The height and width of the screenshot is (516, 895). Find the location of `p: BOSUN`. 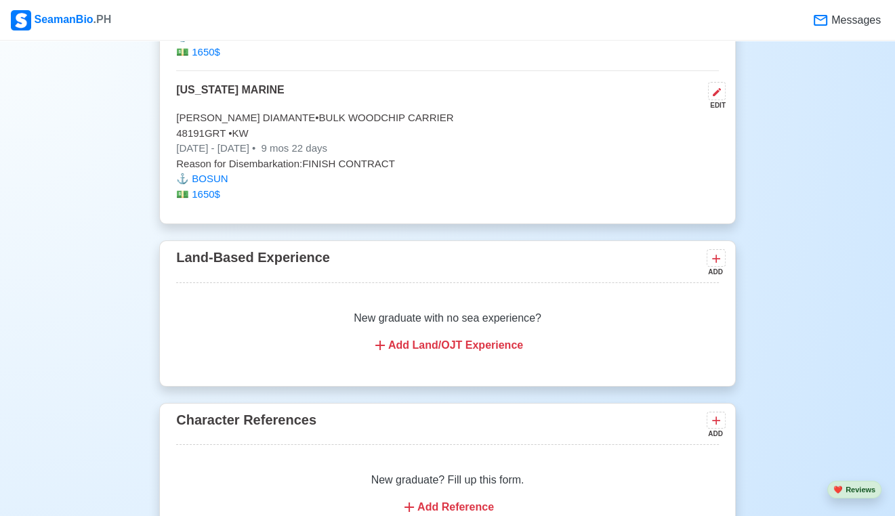

p: BOSUN is located at coordinates (447, 179).